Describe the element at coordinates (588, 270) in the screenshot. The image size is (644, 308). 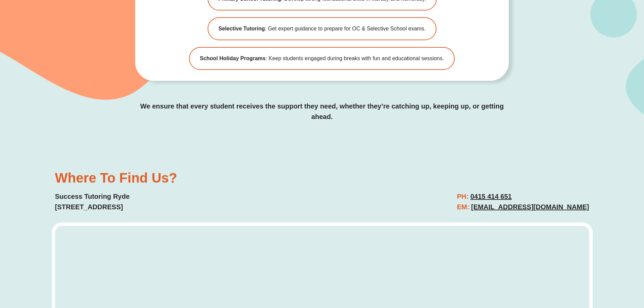
I see `div: Chat Widget` at that location.